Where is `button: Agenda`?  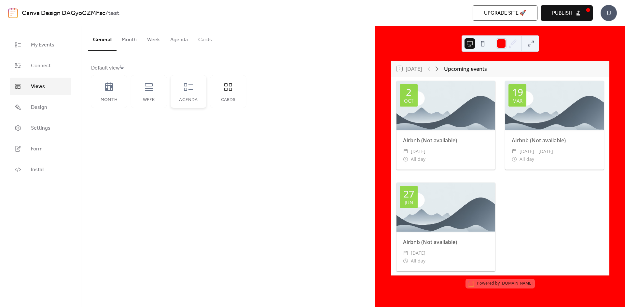
button: Agenda is located at coordinates (179, 38).